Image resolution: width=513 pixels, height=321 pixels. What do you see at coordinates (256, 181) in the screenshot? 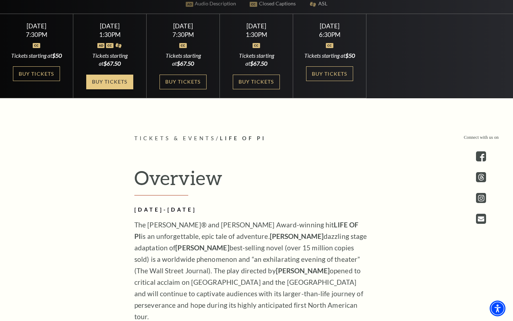
I see `h2: Overview` at bounding box center [256, 181].